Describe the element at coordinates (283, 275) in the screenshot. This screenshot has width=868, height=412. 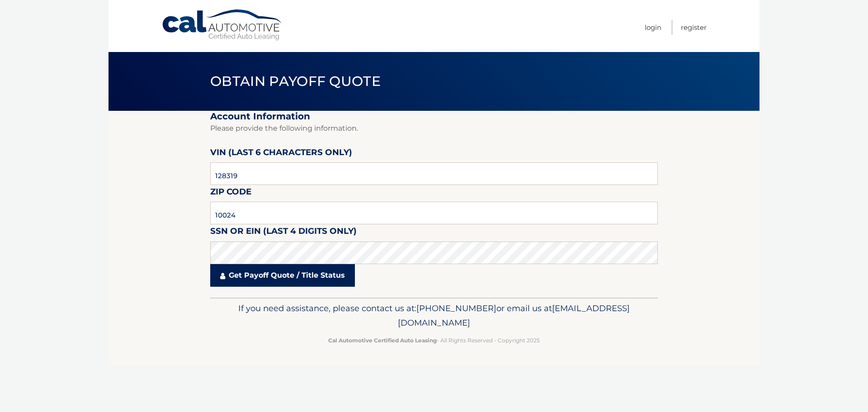
I see `a: Get Payoff Quote / Title Status` at that location.